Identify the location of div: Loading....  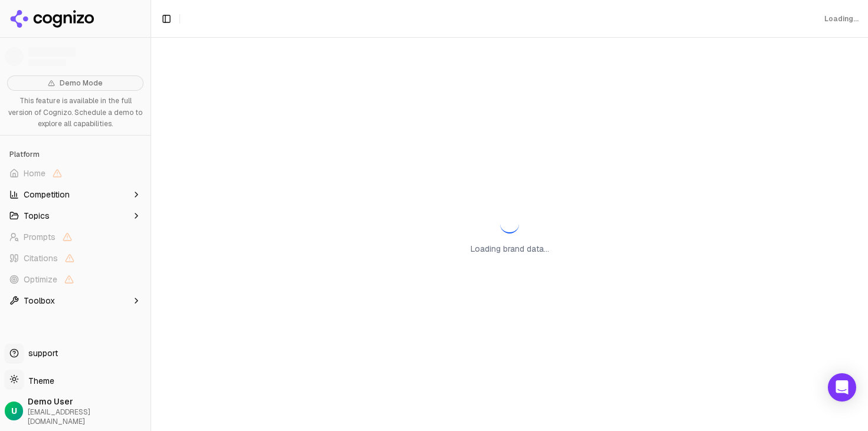
(841, 19).